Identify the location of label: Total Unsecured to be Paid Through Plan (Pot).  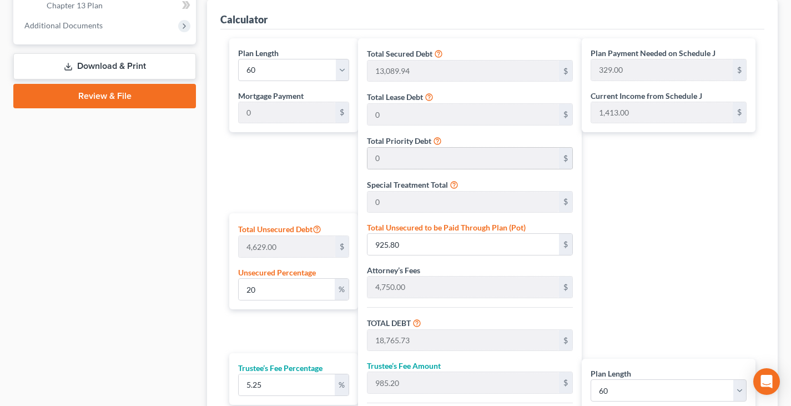
(446, 227).